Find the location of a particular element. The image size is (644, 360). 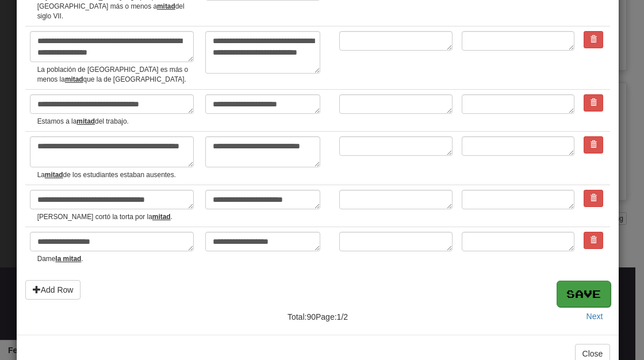

u: la mitad is located at coordinates (68, 259).